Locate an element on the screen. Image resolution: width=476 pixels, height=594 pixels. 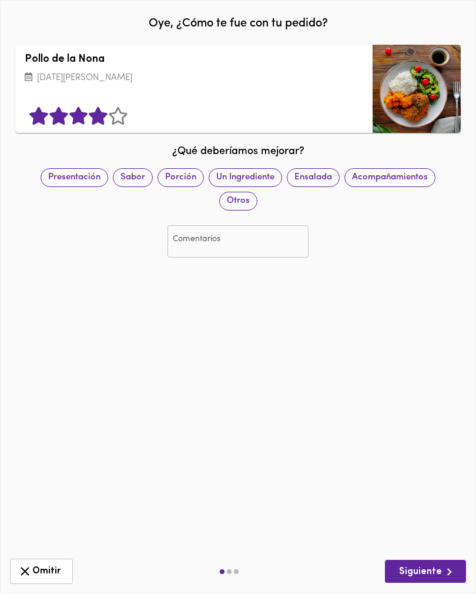
h3: Pollo de la Nona is located at coordinates (78, 60).